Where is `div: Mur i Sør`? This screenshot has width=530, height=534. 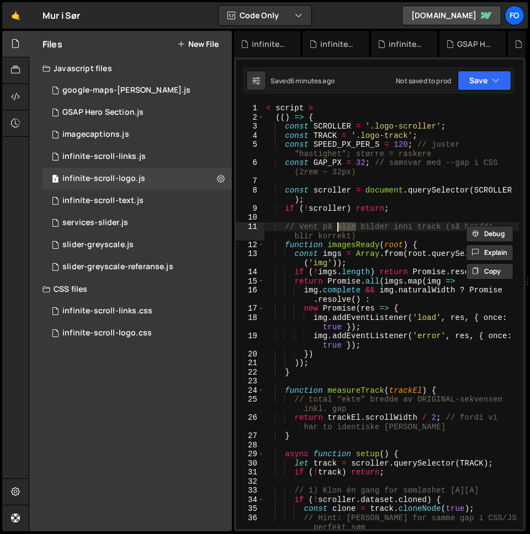
div: Mur i Sør is located at coordinates (61, 15).